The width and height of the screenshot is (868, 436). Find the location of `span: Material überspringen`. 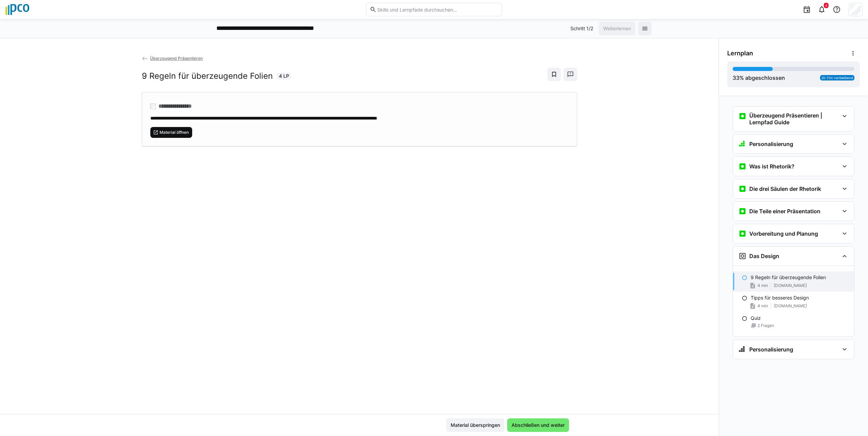

span: Material überspringen is located at coordinates (475, 425).